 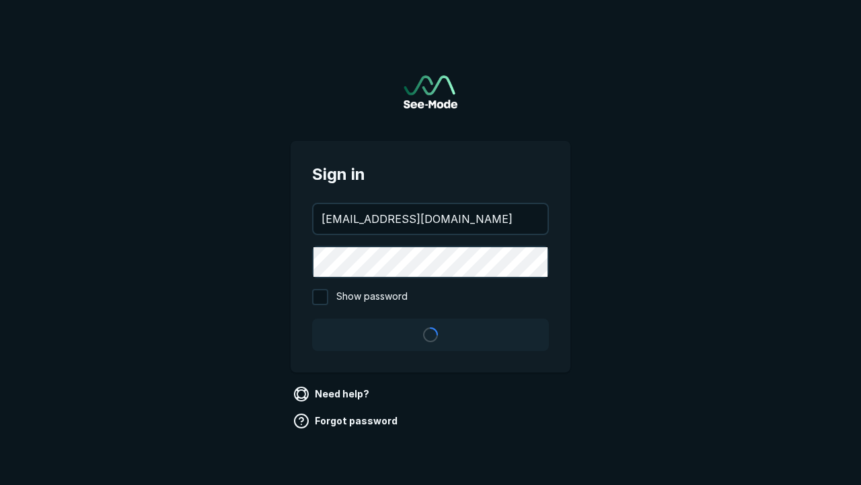 I want to click on a: Need help?, so click(x=332, y=394).